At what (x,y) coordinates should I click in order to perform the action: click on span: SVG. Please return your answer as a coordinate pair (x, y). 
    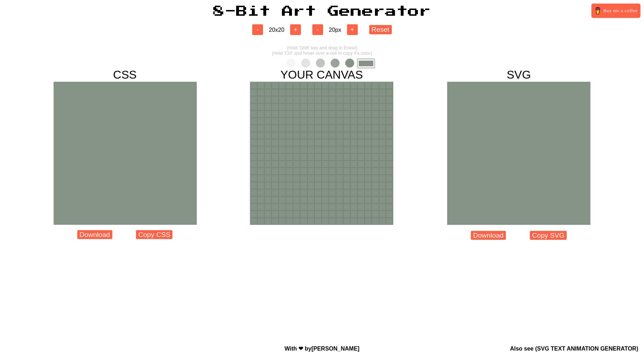
    Looking at the image, I should click on (519, 75).